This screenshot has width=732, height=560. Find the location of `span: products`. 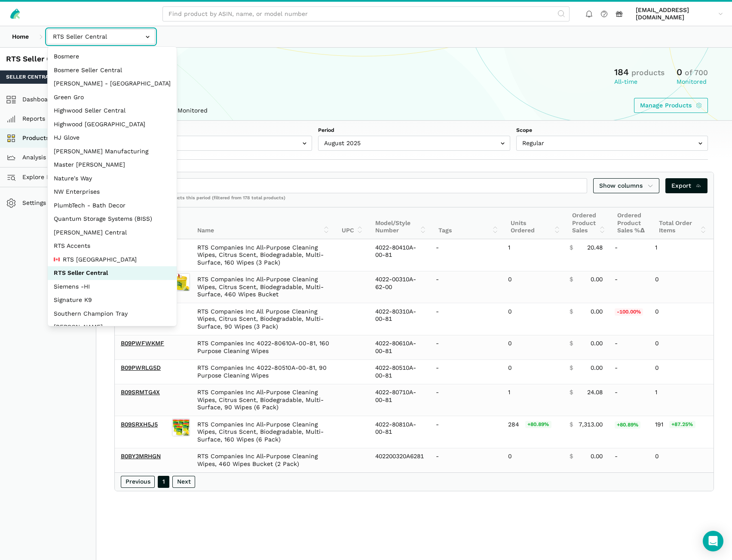

span: products is located at coordinates (648, 73).